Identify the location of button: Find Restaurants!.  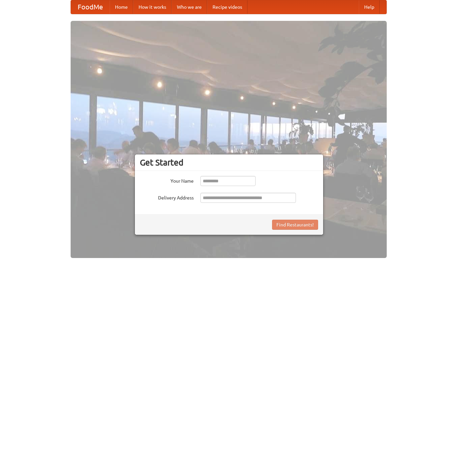
(295, 225).